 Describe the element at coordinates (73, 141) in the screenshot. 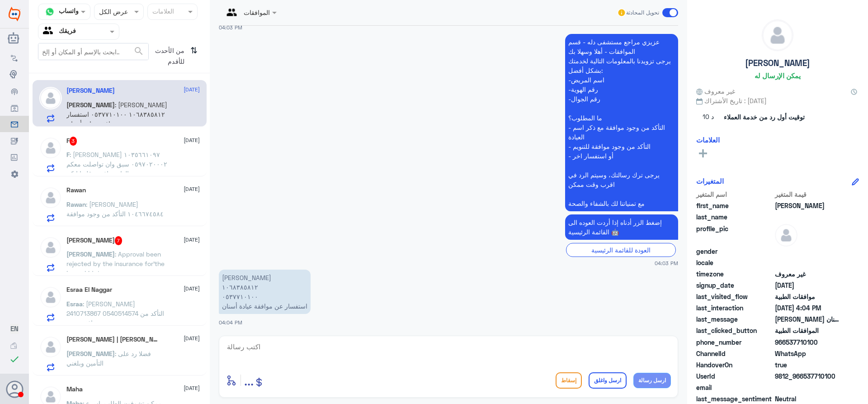

I see `span: 3` at that location.